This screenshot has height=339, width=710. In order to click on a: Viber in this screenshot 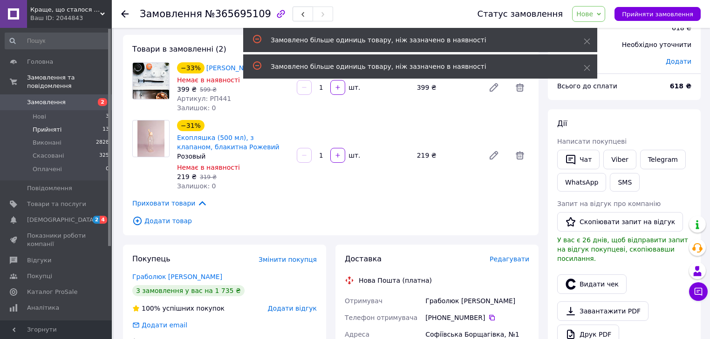, I will do `click(619, 160)`.